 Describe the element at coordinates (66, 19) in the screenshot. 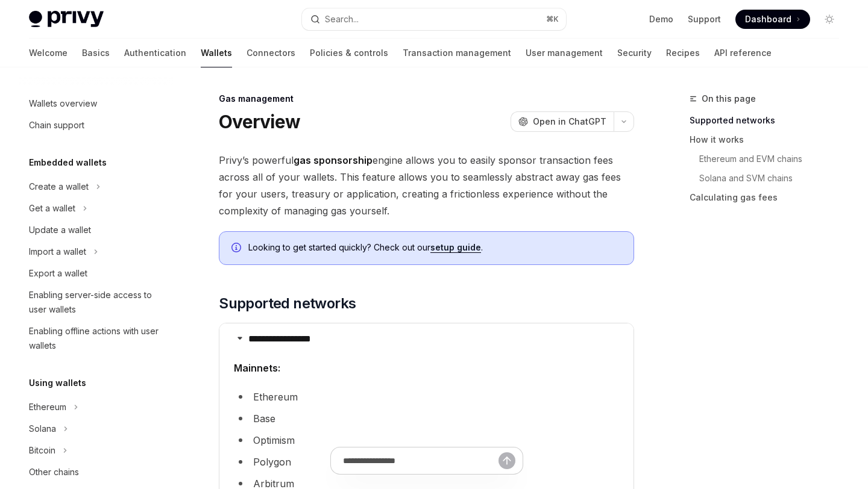

I see `img: light logo` at that location.